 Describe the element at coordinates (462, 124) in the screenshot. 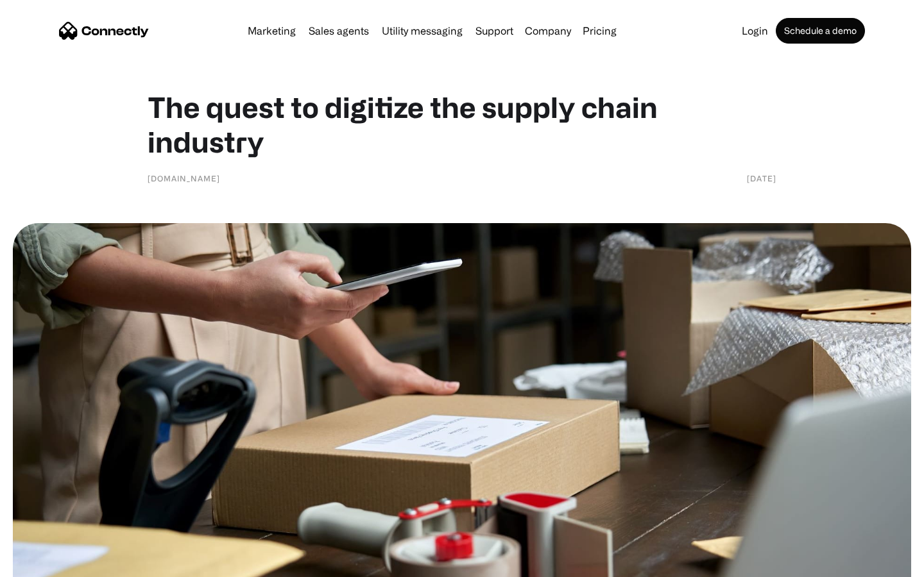

I see `h1: The quest to digitize the supply chain industry` at that location.